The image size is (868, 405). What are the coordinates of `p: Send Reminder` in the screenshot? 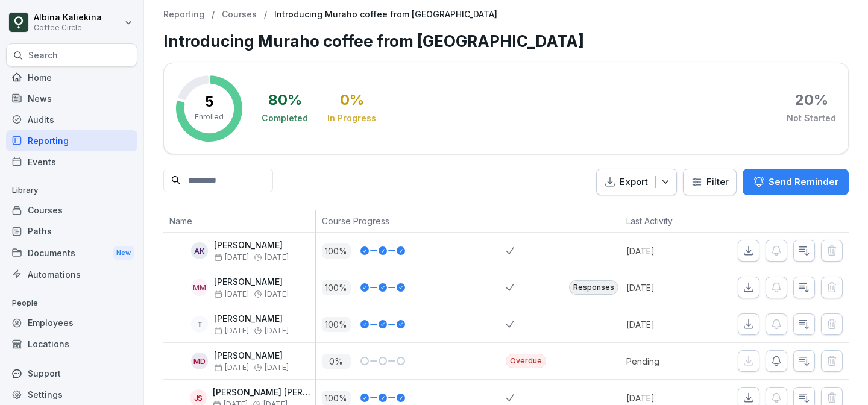 It's located at (804, 182).